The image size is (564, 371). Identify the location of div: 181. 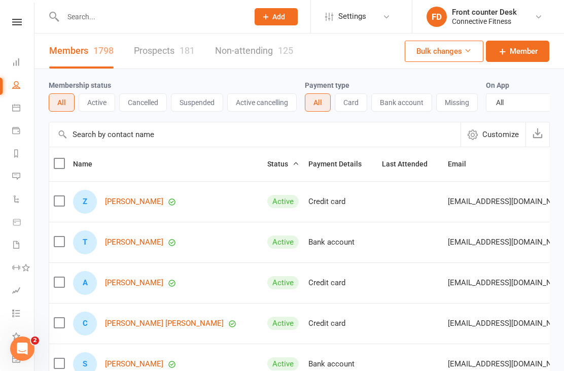
(187, 50).